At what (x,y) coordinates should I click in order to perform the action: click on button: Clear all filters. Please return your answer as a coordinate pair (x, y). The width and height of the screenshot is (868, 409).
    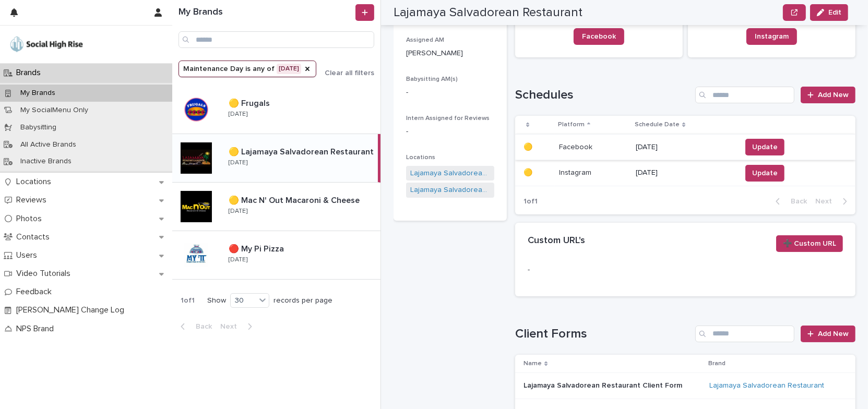
    Looking at the image, I should click on (344, 73).